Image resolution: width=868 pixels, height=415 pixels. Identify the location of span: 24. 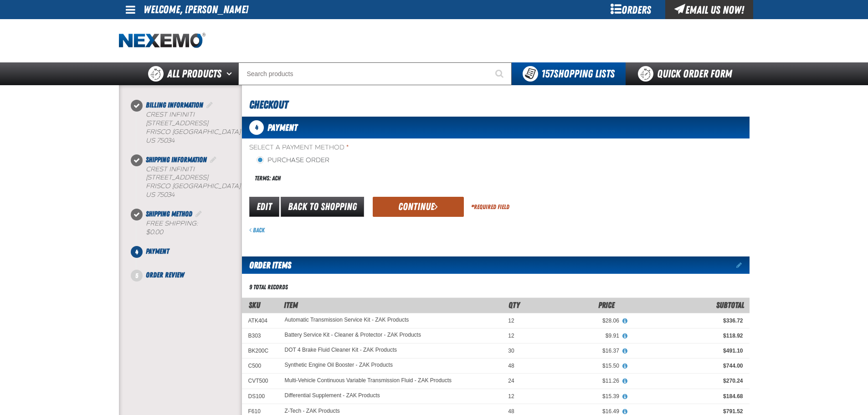
(511, 381).